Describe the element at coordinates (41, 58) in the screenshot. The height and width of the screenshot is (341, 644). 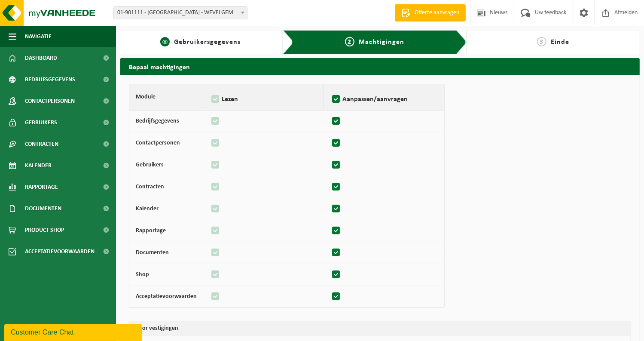
I see `span: Dashboard` at that location.